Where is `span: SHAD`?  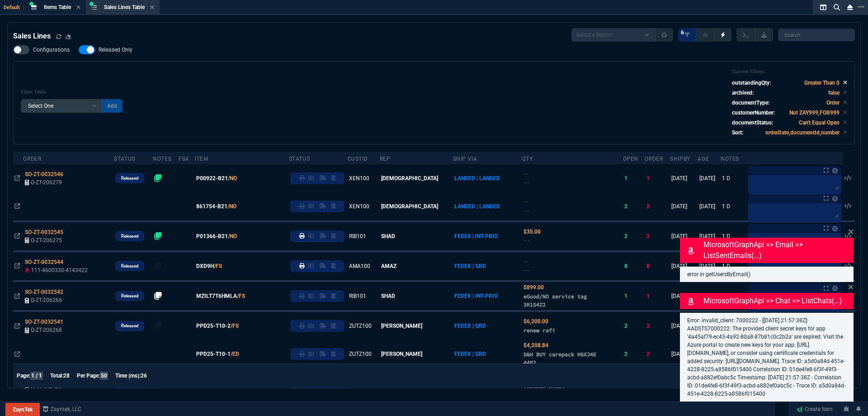
span: SHAD is located at coordinates (388, 296).